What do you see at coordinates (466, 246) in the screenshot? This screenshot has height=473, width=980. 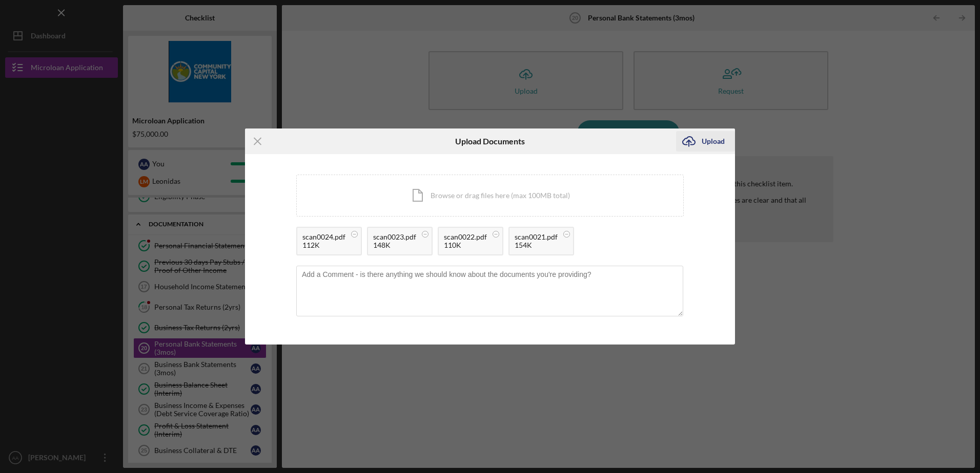 I see `div: 110K` at bounding box center [466, 246].